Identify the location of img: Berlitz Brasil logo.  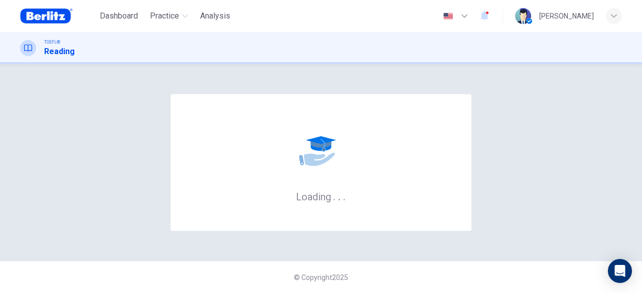
(46, 16).